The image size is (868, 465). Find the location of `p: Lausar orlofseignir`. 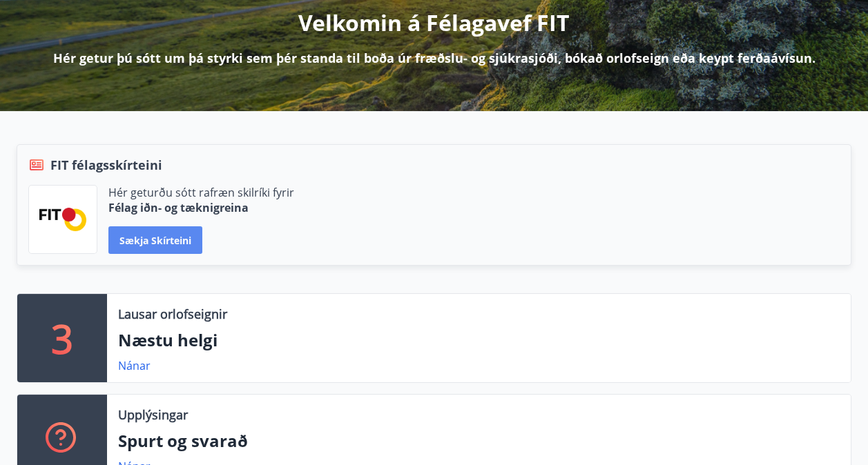

p: Lausar orlofseignir is located at coordinates (173, 314).